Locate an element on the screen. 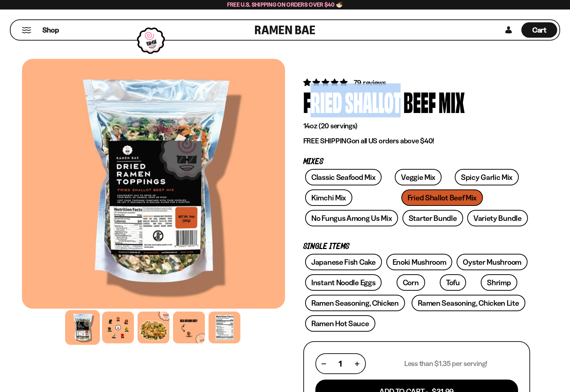 The height and width of the screenshot is (392, 570). p: Mixes is located at coordinates (417, 162).